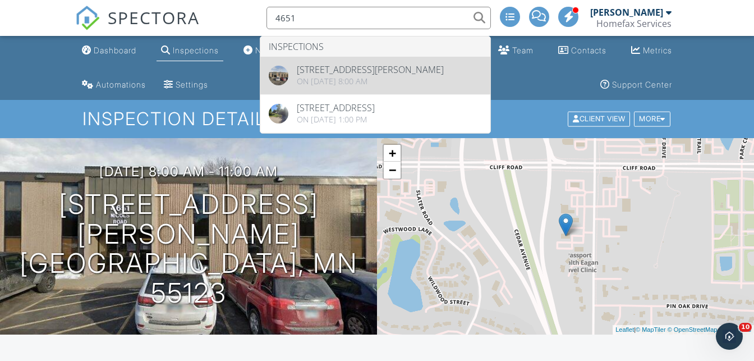 The width and height of the screenshot is (754, 361). I want to click on span: 10, so click(745, 327).